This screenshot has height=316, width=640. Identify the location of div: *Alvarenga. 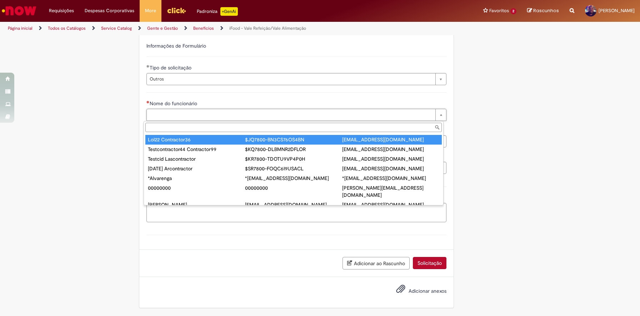
(197, 178).